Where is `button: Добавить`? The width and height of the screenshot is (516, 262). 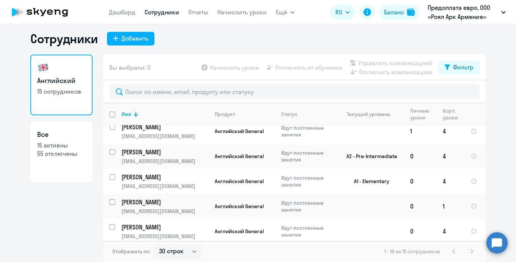
button: Добавить is located at coordinates (131, 39).